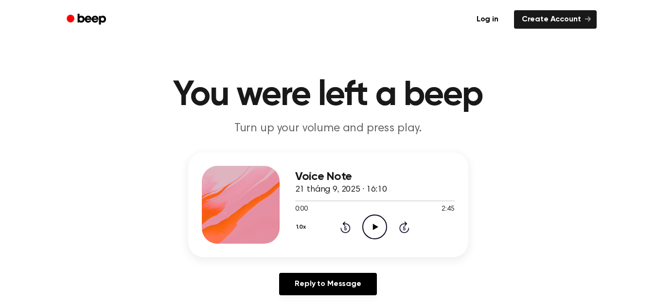 Image resolution: width=656 pixels, height=304 pixels. Describe the element at coordinates (328, 95) in the screenshot. I see `h1: You were left a beep` at that location.